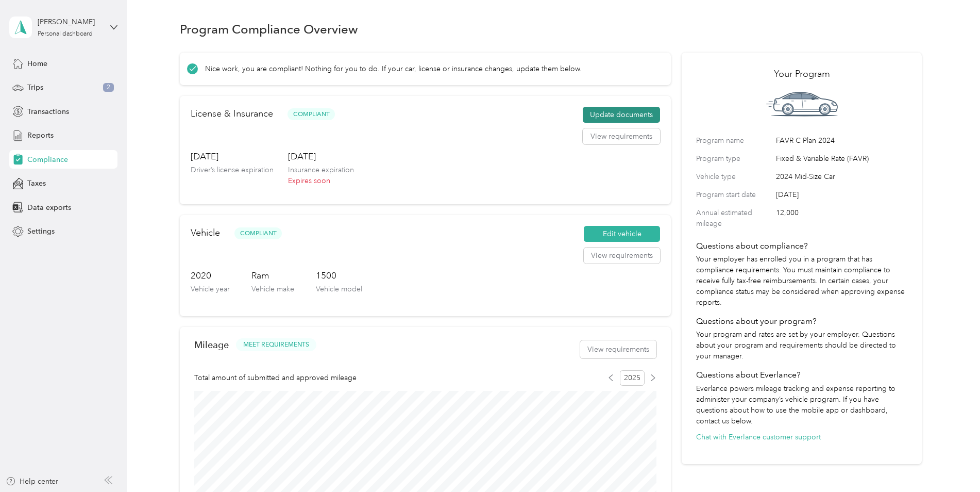  I want to click on p: Your employer has enrolled you in a program that has compliance requirements. You must maintain c..., so click(802, 280).